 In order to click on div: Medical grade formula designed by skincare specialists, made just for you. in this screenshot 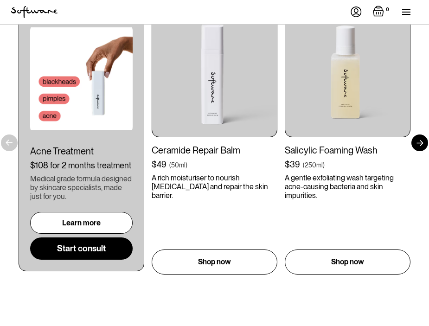, I will do `click(81, 188)`.